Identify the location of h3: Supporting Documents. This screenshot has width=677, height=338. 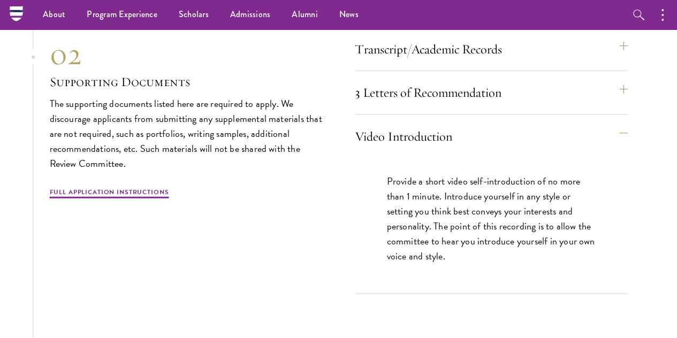
(186, 82).